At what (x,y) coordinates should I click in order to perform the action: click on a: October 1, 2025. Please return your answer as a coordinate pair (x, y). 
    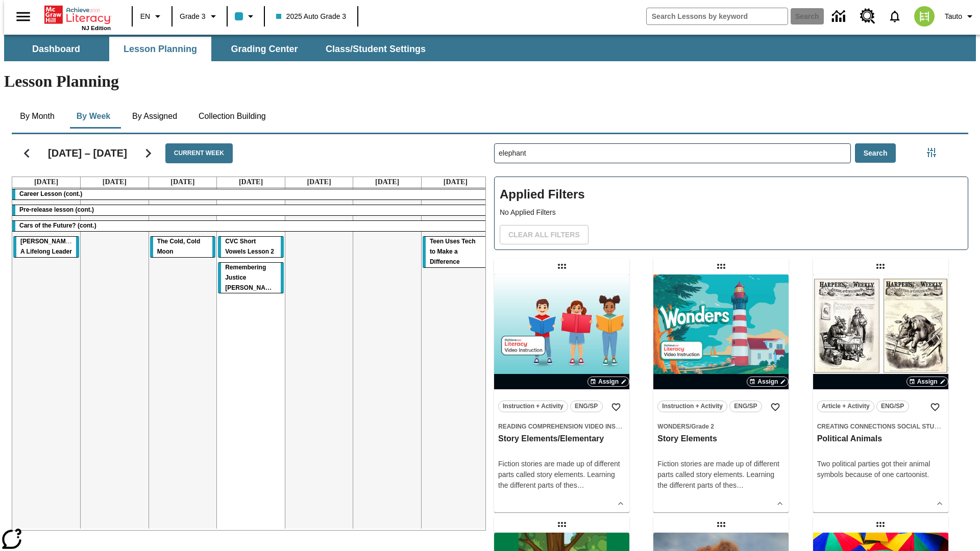
    Looking at the image, I should click on (182, 182).